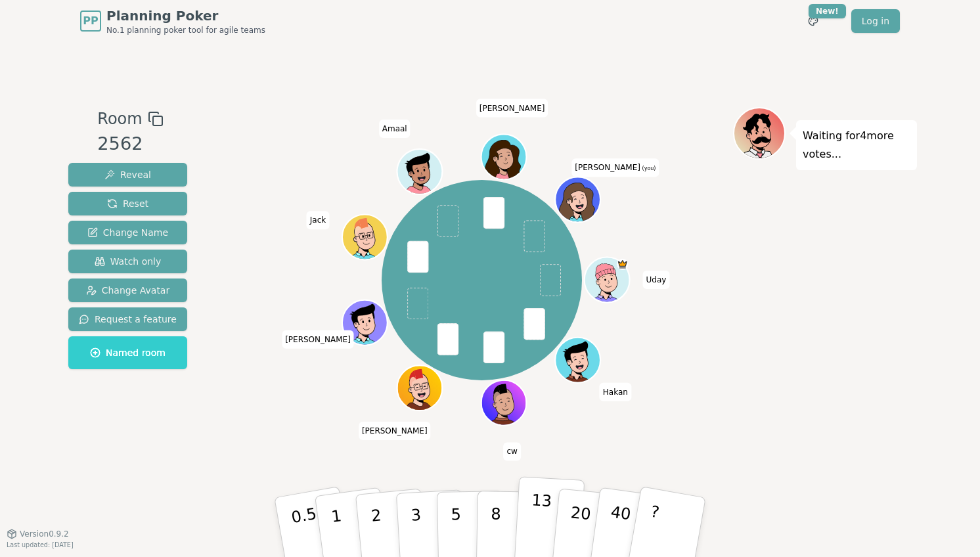  What do you see at coordinates (173, 21) in the screenshot?
I see `a: PPPlanning PokerNo.1 planning poker tool for agile teams` at bounding box center [173, 21].